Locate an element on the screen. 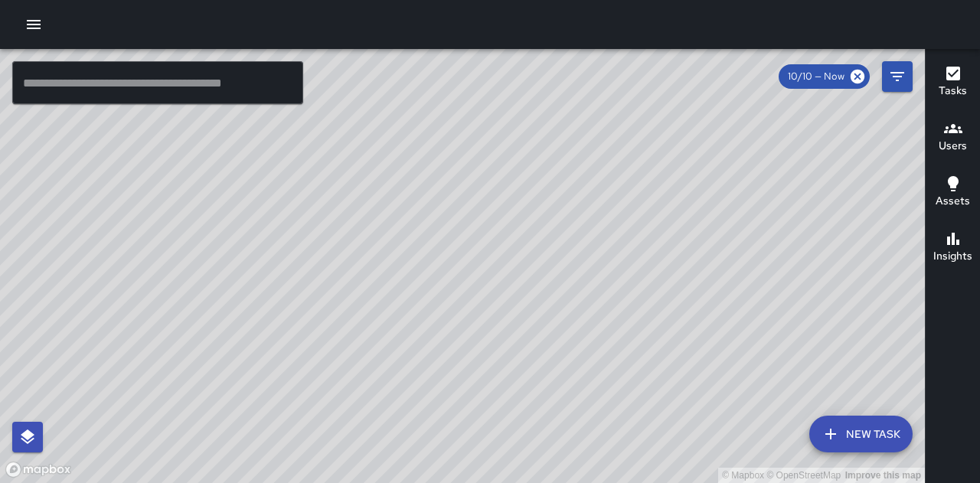 Image resolution: width=980 pixels, height=483 pixels. button: Tasks is located at coordinates (952, 83).